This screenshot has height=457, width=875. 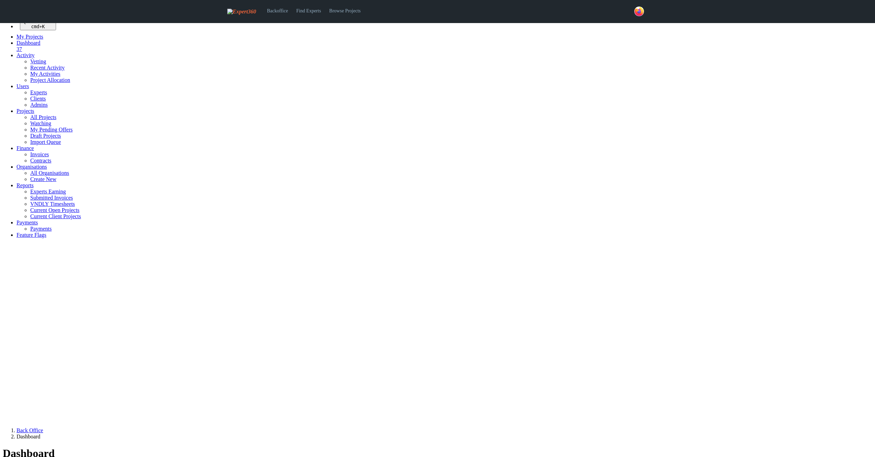 What do you see at coordinates (639, 11) in the screenshot?
I see `img: 43c7540e-2bad-45db-b78b-6a21b27032e5-normal.png` at bounding box center [639, 11].